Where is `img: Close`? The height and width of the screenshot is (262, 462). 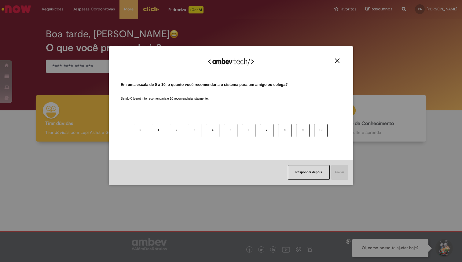 img: Close is located at coordinates (337, 61).